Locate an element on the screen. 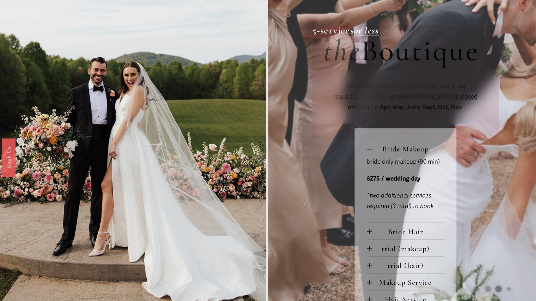 The width and height of the screenshot is (536, 301). p: on is located at coordinates (406, 97).